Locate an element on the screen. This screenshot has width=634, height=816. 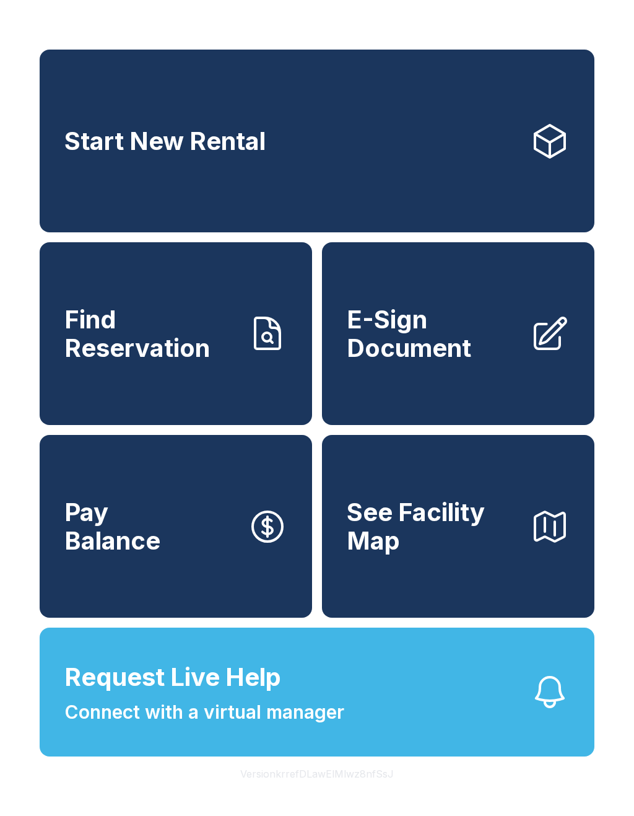
span: Find Reservation is located at coordinates (151, 333).